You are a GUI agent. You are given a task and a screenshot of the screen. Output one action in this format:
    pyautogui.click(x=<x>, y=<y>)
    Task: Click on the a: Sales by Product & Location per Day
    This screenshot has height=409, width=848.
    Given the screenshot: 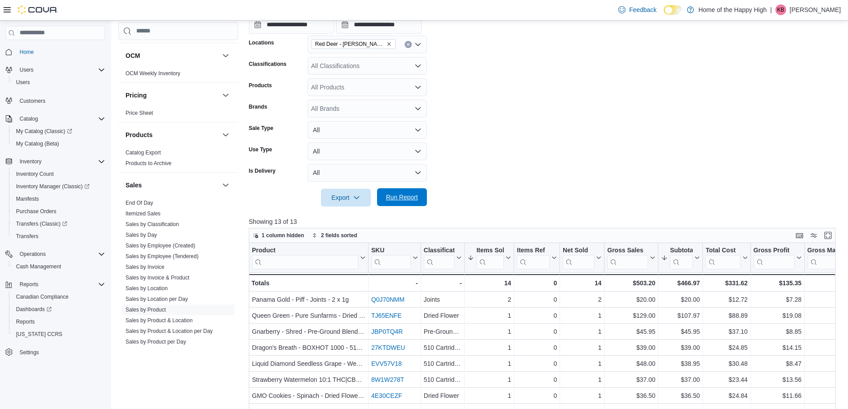 What is the action you would take?
    pyautogui.click(x=169, y=331)
    